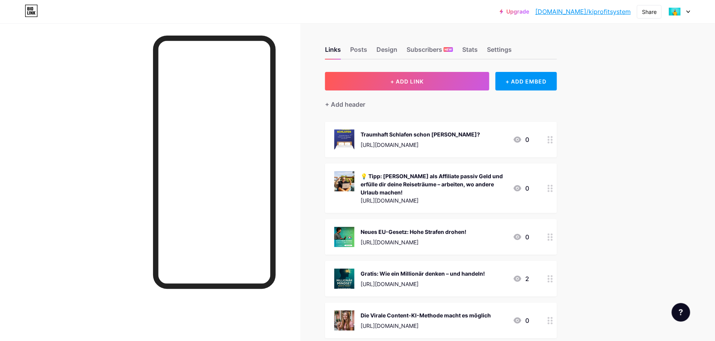  What do you see at coordinates (526, 81) in the screenshot?
I see `div: + ADD EMBED` at bounding box center [526, 81].